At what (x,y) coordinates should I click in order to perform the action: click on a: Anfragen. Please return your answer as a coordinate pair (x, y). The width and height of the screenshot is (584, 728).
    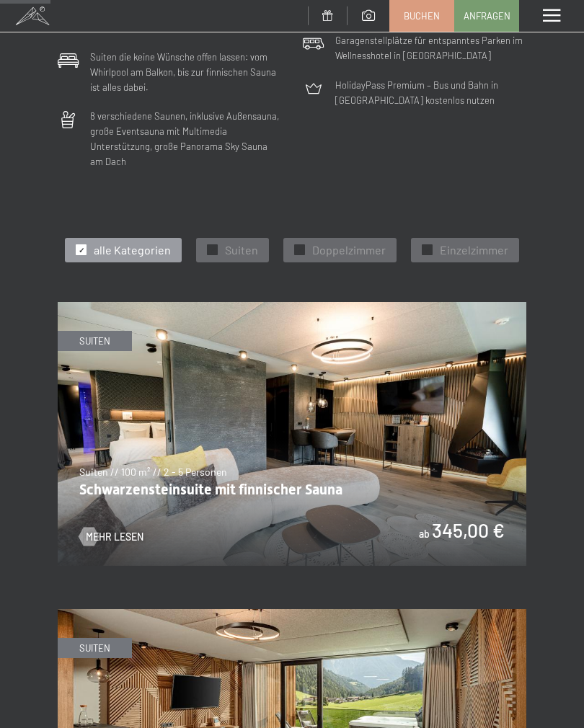
    Looking at the image, I should click on (486, 16).